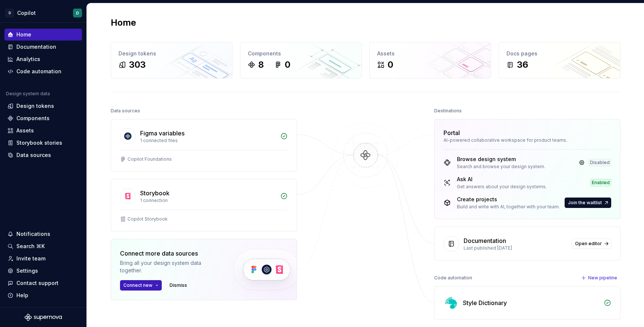 This screenshot has width=644, height=327. Describe the element at coordinates (37, 284) in the screenshot. I see `div: Contact support` at that location.